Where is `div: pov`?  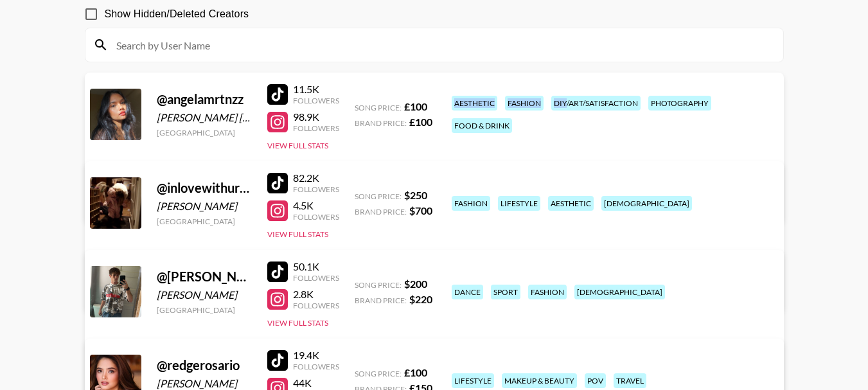
div: pov is located at coordinates (595, 380).